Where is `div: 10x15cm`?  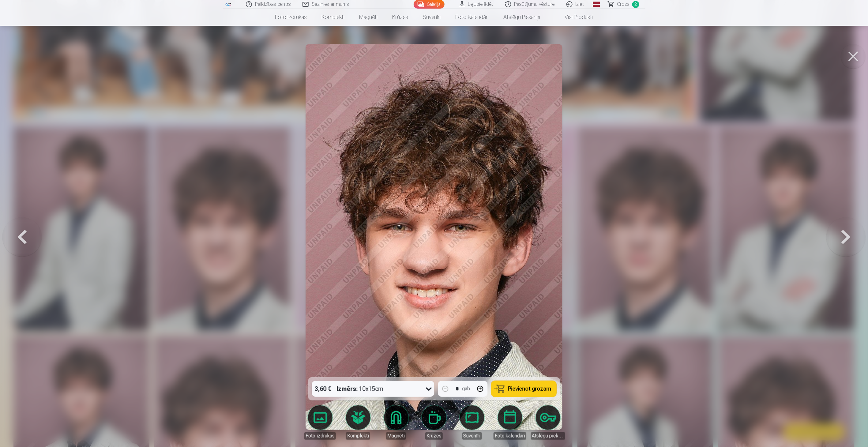 div: 10x15cm is located at coordinates (360, 389).